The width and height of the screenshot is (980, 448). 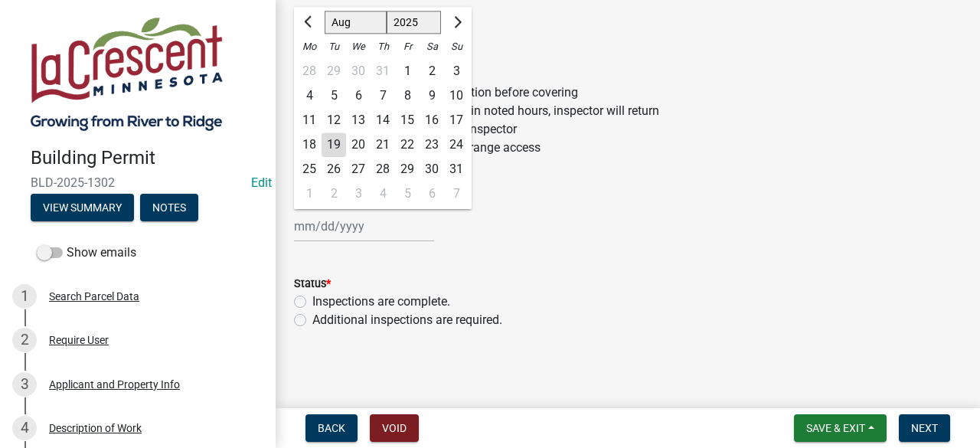 What do you see at coordinates (334, 169) in the screenshot?
I see `div: Tuesday, August 26, 2025` at bounding box center [334, 169].